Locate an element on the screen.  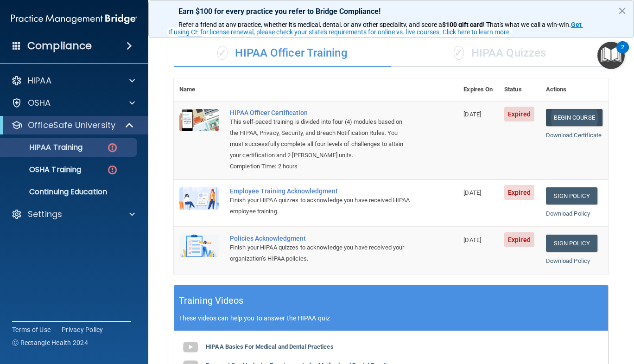
div: HIPAA Officer Training is located at coordinates (282, 53).